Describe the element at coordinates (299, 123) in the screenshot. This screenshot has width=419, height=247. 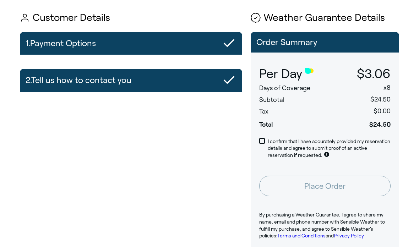
I see `span: Total` at that location.